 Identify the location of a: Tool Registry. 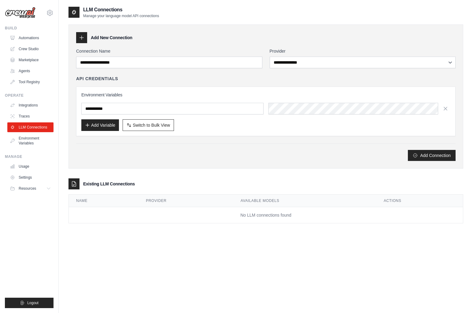
(30, 82).